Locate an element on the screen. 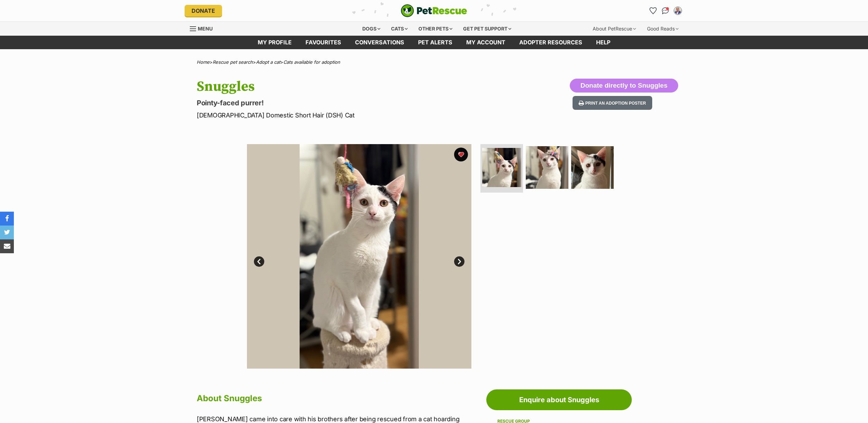  a: Prev is located at coordinates (259, 261).